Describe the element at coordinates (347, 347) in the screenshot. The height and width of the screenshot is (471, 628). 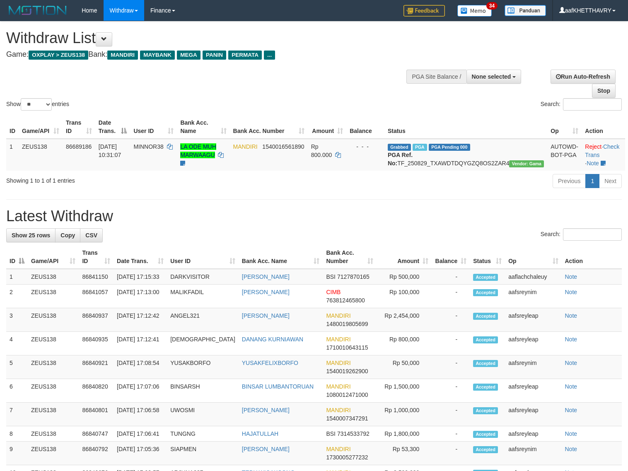
I see `span: Copy 1710010643115 to clipboard` at that location.